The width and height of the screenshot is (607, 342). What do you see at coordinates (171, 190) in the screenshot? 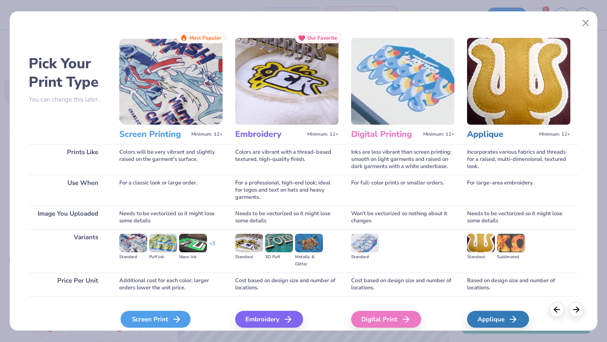
I see `div: For a classic look or large order.` at bounding box center [171, 190].